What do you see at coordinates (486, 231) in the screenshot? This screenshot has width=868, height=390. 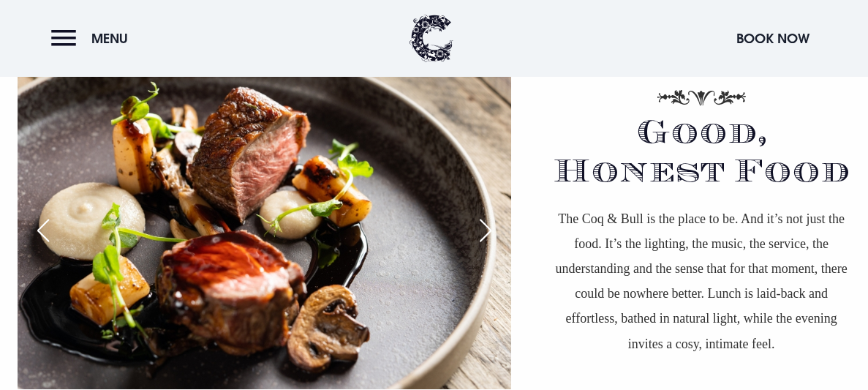 I see `div: Next slide` at bounding box center [486, 231].